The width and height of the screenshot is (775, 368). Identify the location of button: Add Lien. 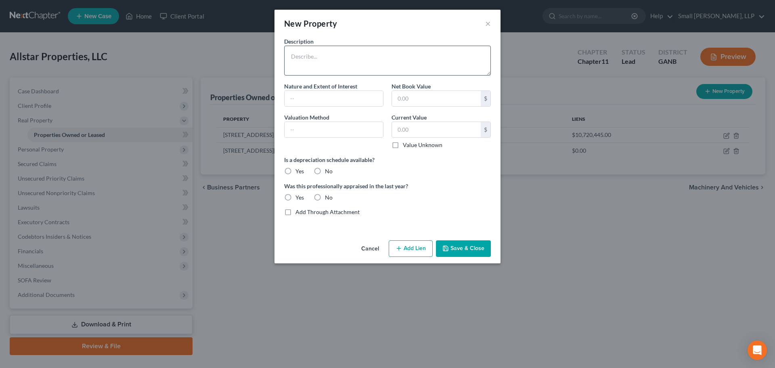
(411, 249).